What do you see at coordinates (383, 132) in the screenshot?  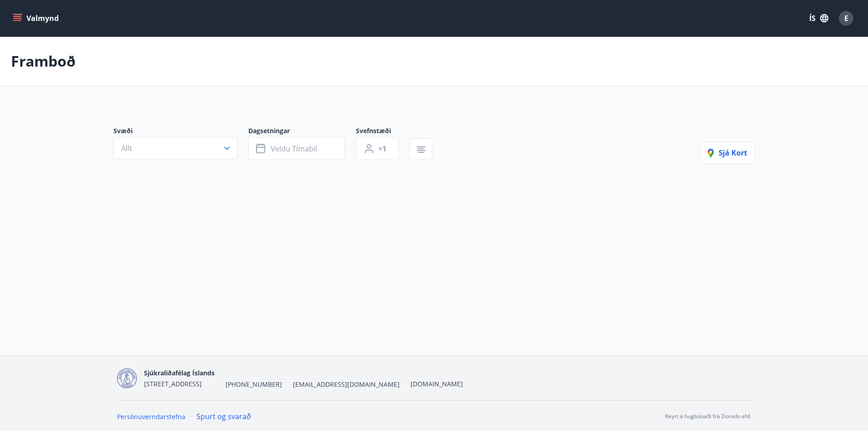 I see `span: Svefnstæði` at bounding box center [383, 132].